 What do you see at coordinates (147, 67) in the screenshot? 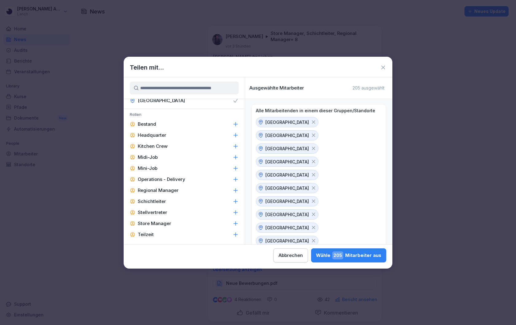
I see `h1: Teilen mit...` at bounding box center [147, 67].